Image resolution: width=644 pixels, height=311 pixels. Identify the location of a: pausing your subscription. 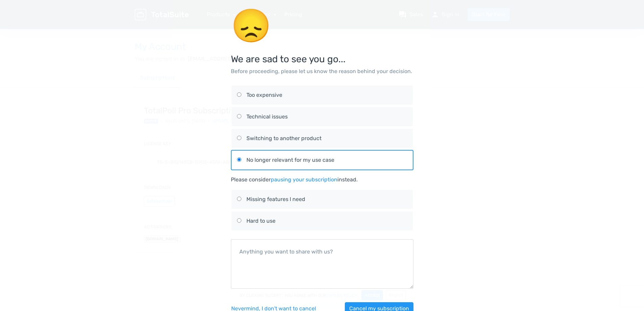
(304, 179).